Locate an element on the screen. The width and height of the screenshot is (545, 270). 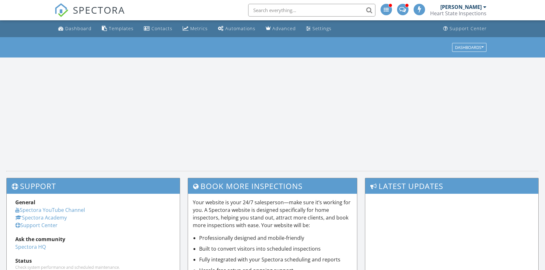
div: Status is located at coordinates (93, 261).